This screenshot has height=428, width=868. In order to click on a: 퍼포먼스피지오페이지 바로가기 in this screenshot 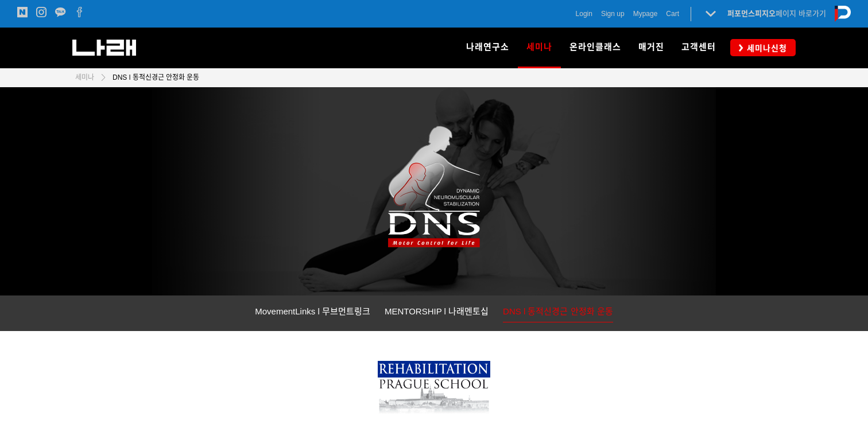, I will do `click(777, 13)`.